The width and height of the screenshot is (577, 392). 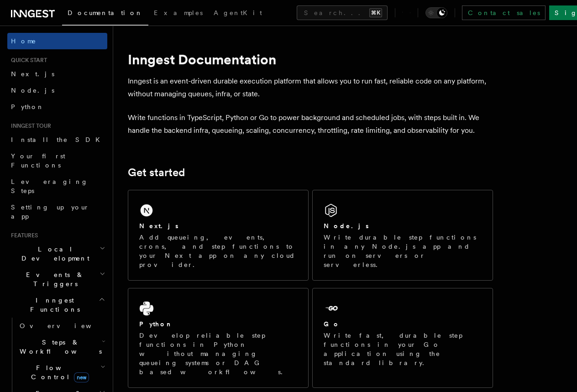 What do you see at coordinates (346, 226) in the screenshot?
I see `h2: Node.js` at bounding box center [346, 226].